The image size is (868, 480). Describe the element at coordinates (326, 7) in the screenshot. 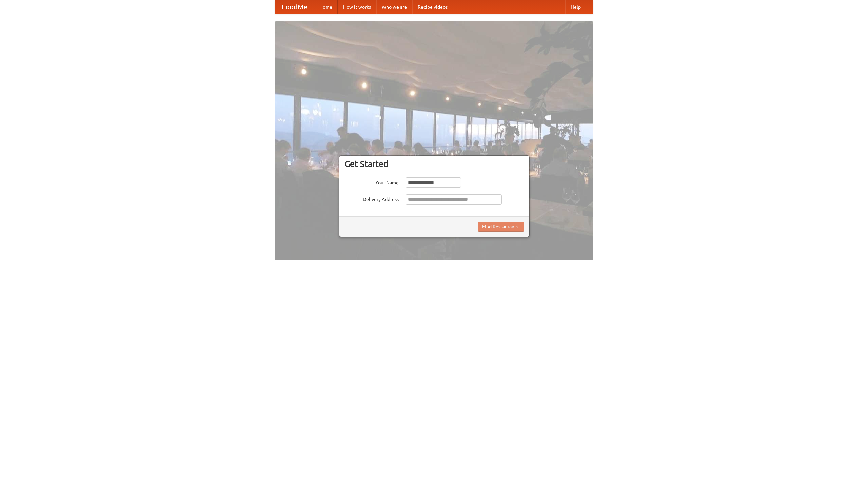

I see `a: Home` at that location.